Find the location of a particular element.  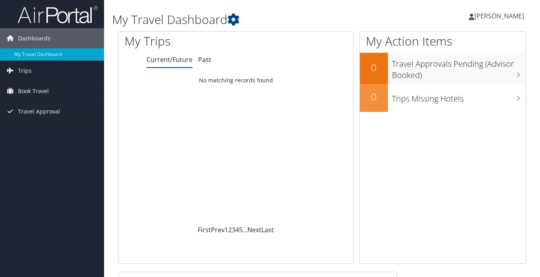

a: 1 is located at coordinates (226, 230).